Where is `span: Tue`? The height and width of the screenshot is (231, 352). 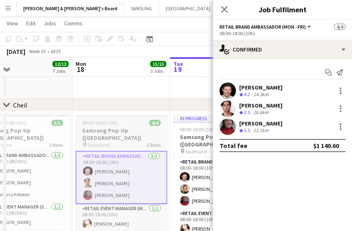
span: Tue is located at coordinates (178, 64).